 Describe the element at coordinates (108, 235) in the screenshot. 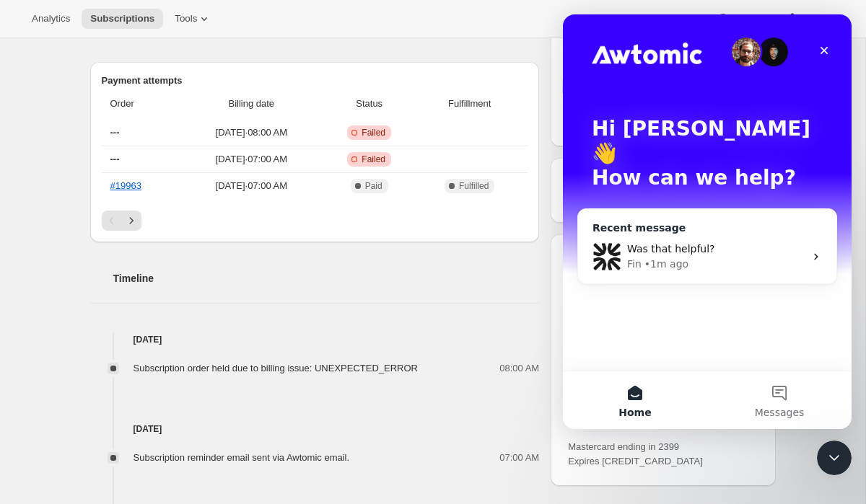

I see `span: Was that helpful?` at that location.